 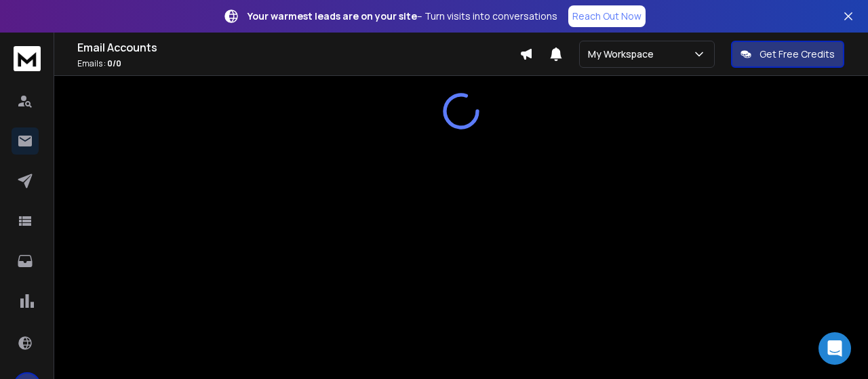 What do you see at coordinates (402, 16) in the screenshot?
I see `p: – Turn visits into conversations` at bounding box center [402, 16].